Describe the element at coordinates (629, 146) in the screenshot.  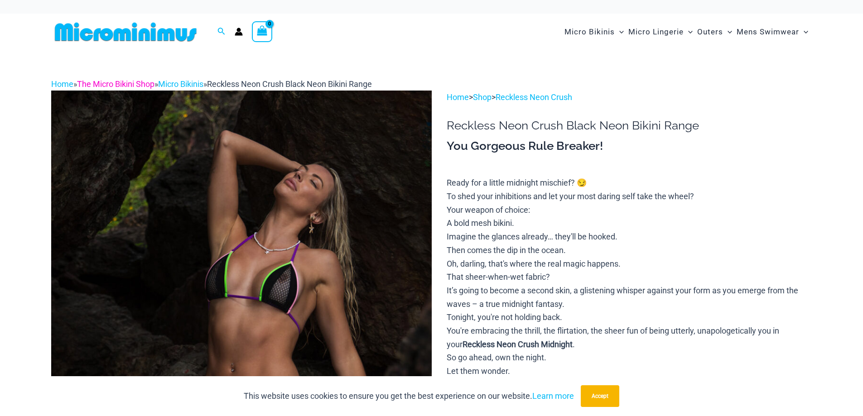
I see `h3: You Gorgeous Rule Breaker!` at that location.